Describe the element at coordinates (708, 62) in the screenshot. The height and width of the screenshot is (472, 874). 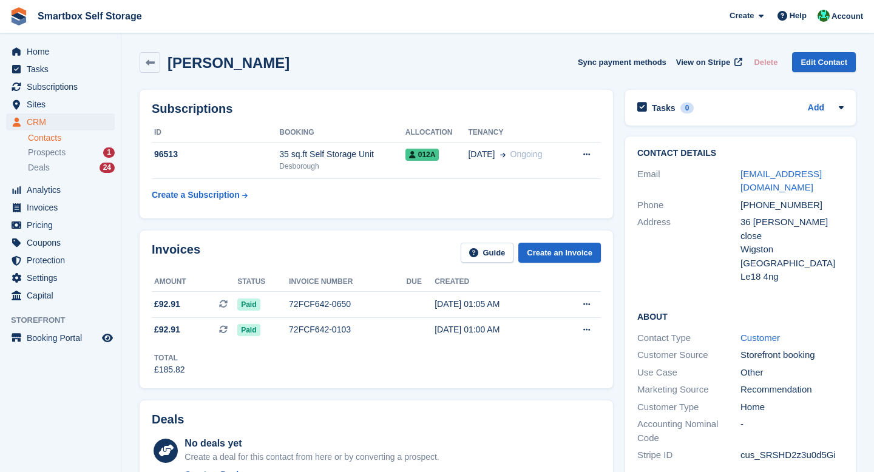
I see `a: View on Stripe` at that location.